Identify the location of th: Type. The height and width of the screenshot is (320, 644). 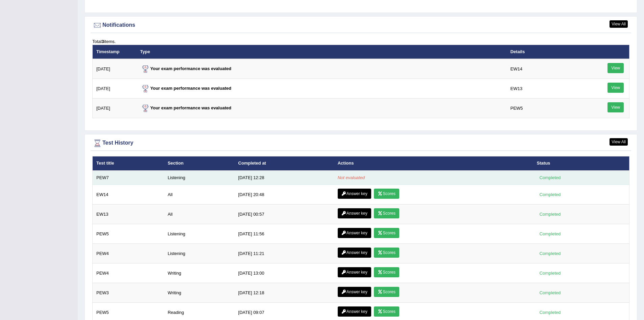
(322, 52).